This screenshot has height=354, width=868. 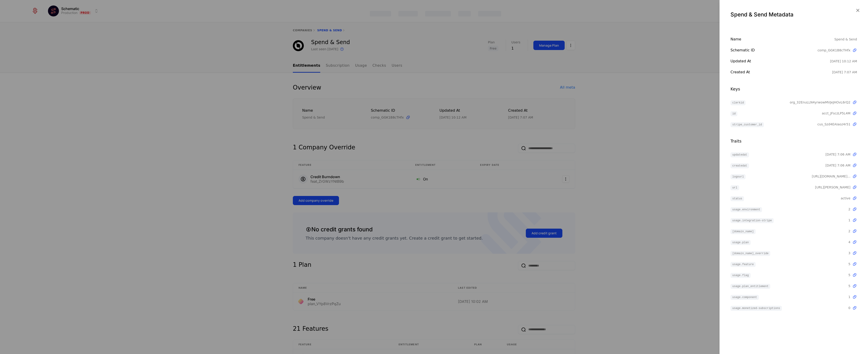 I want to click on span: usage.component, so click(x=745, y=298).